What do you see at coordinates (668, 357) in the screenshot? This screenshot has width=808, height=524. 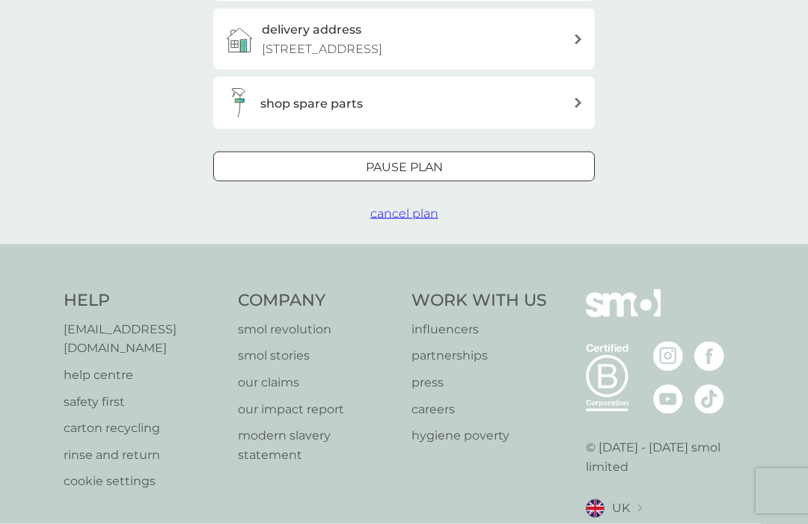 I see `img: visit the smol Instagram page` at bounding box center [668, 357].